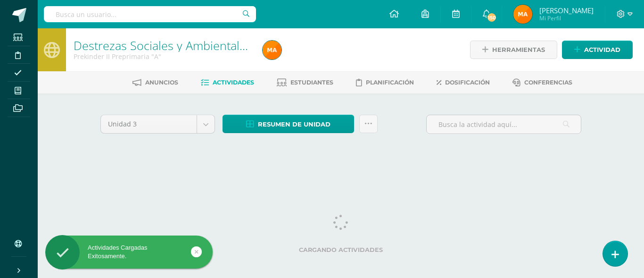  What do you see at coordinates (597, 49) in the screenshot?
I see `a: Actividad` at bounding box center [597, 49].